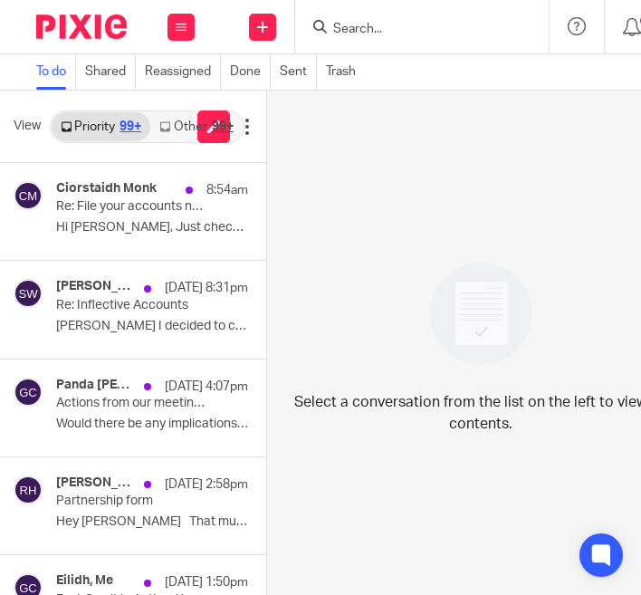  I want to click on a: Priority99+, so click(101, 127).